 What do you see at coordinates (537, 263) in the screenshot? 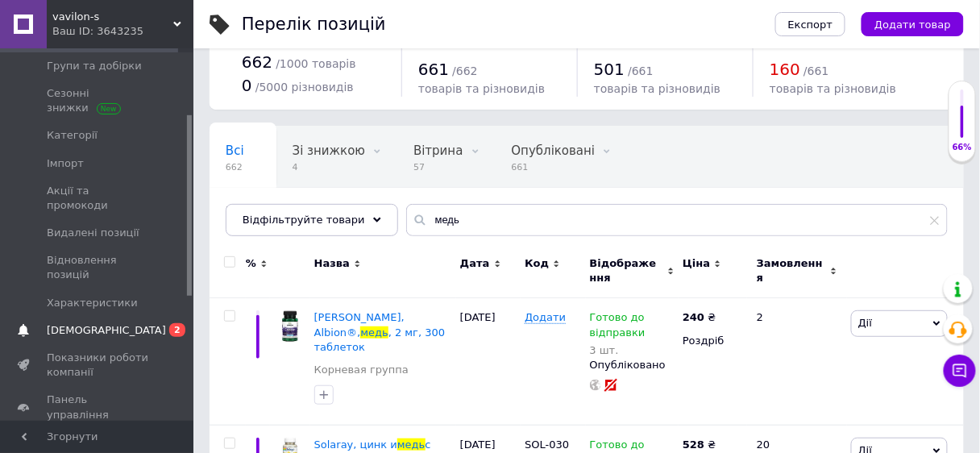
I see `span: Код` at bounding box center [537, 263].